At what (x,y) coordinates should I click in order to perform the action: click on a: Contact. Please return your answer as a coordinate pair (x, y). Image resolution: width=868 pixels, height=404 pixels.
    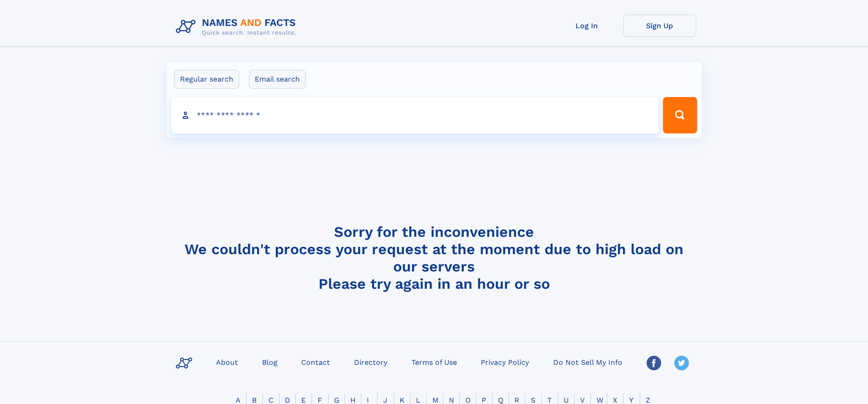
    Looking at the image, I should click on (316, 362).